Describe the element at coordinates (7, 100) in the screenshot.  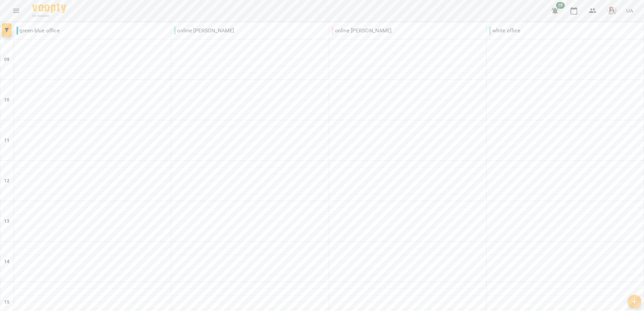
I see `h6: 10` at that location.